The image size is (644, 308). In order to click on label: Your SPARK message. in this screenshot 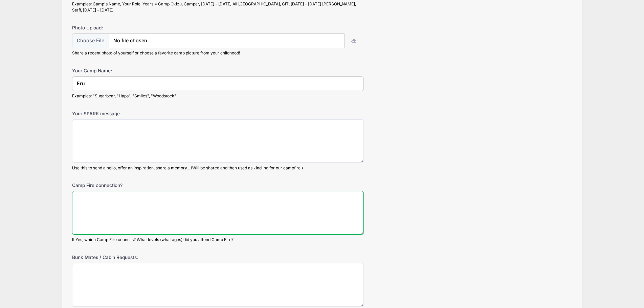, I will do `click(155, 114)`.